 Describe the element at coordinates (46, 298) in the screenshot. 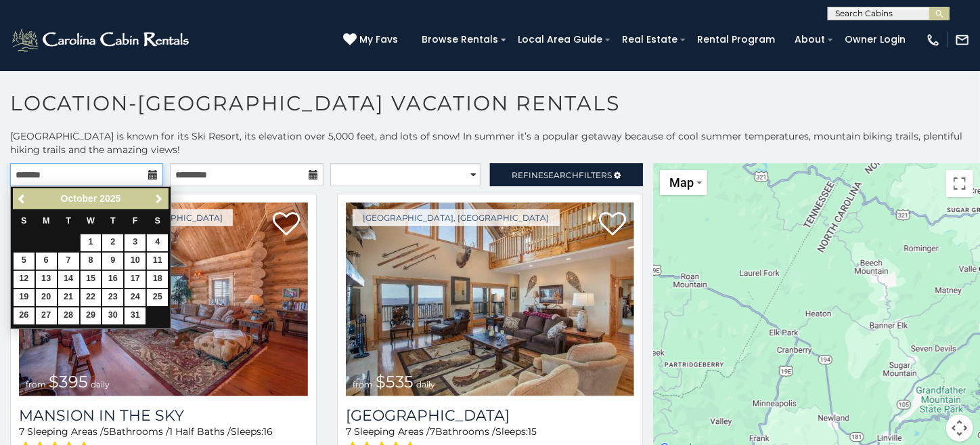

I see `a: 20` at that location.